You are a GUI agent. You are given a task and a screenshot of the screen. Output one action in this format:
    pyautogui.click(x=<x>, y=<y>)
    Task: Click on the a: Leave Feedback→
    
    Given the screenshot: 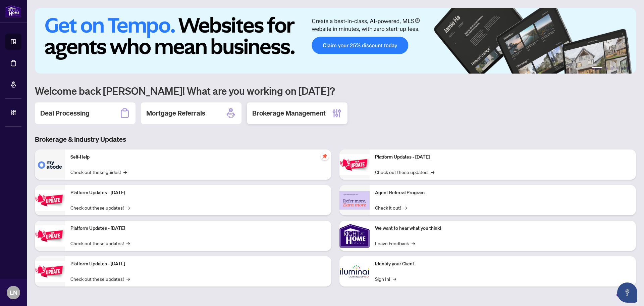 What is the action you would take?
    pyautogui.click(x=395, y=243)
    